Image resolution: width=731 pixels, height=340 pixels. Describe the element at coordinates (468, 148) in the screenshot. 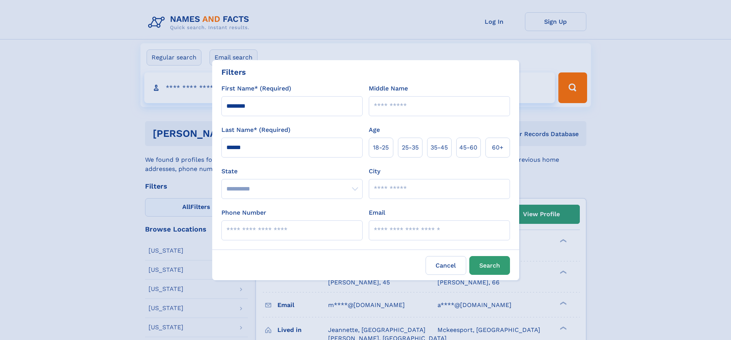

I see `span: 45‑60` at that location.